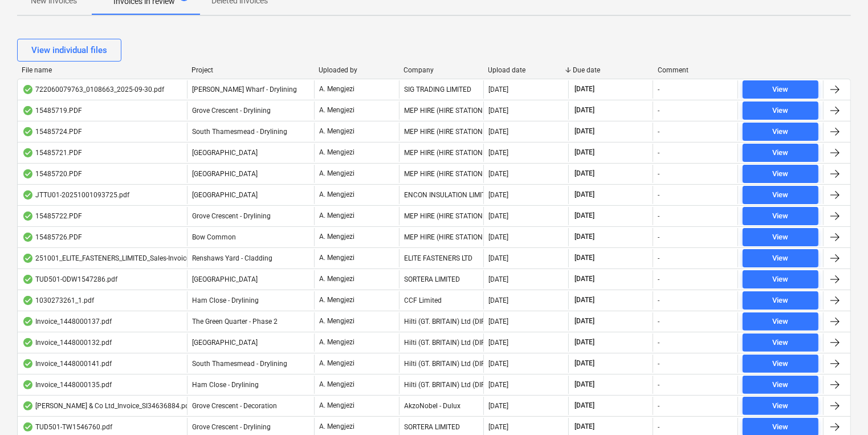 The height and width of the screenshot is (435, 868). I want to click on div: View individual files, so click(69, 50).